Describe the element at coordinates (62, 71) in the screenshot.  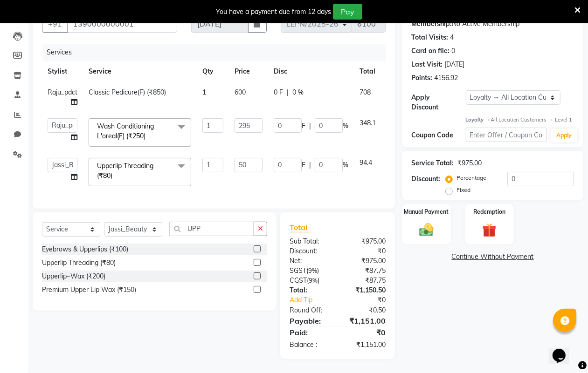
I see `th: Stylist` at that location.